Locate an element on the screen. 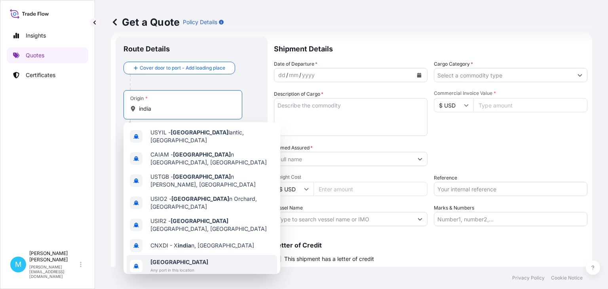 This screenshot has height=289, width=608. input: Type to search vessel name or IMO is located at coordinates (343, 219).